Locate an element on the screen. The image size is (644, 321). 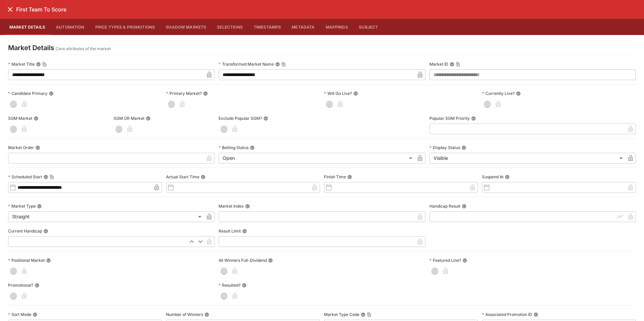
h4: Market Details is located at coordinates (31, 48).